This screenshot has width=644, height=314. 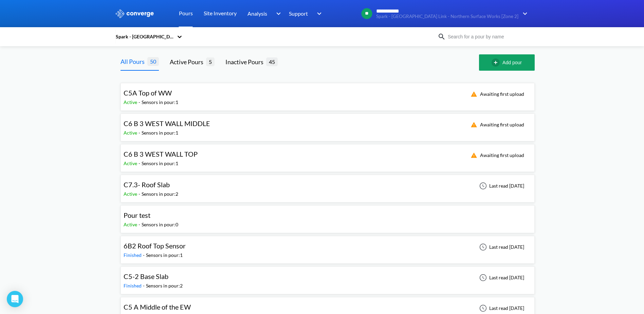 I want to click on div: Sensors in pour: 0, so click(x=160, y=224).